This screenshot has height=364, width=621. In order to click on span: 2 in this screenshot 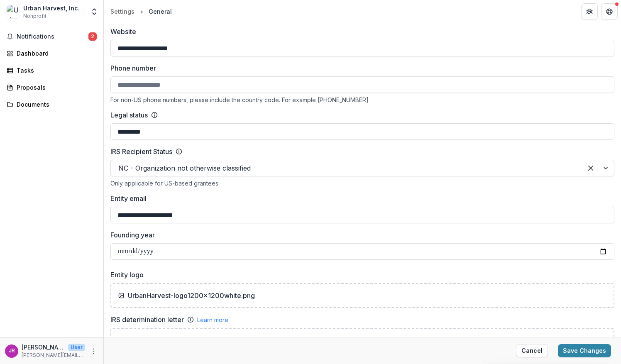, I will do `click(93, 37)`.